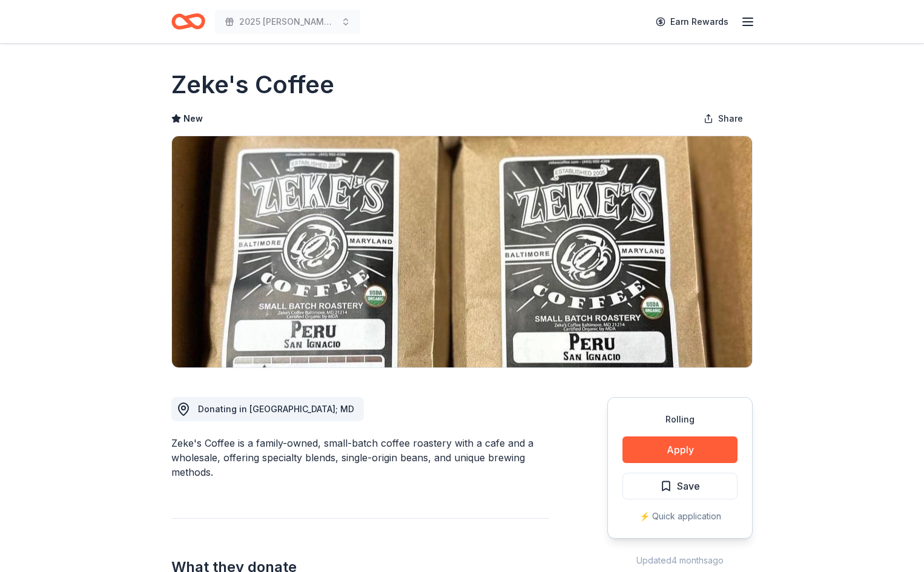 The image size is (924, 572). I want to click on div: Zeke's Coffee is a family-owned, small-batch coffee roastery with a cafe and a wholesale, offerin..., so click(360, 458).